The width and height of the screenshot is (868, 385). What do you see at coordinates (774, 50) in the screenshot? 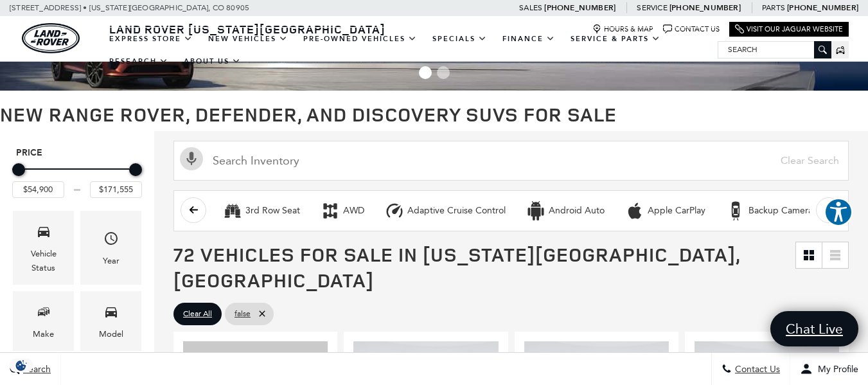
I see `input: Search` at bounding box center [774, 50].